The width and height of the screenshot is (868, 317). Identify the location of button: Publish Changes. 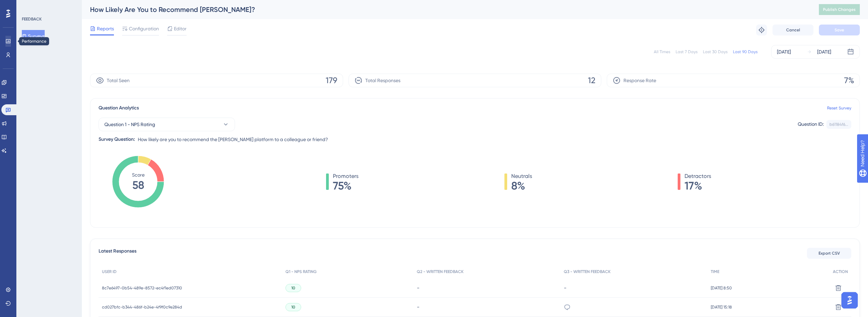
(839, 10).